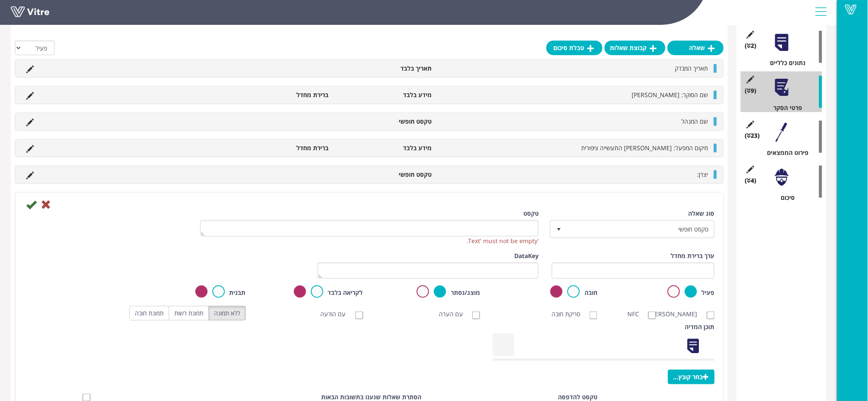  I want to click on label: תמונת חובה, so click(149, 313).